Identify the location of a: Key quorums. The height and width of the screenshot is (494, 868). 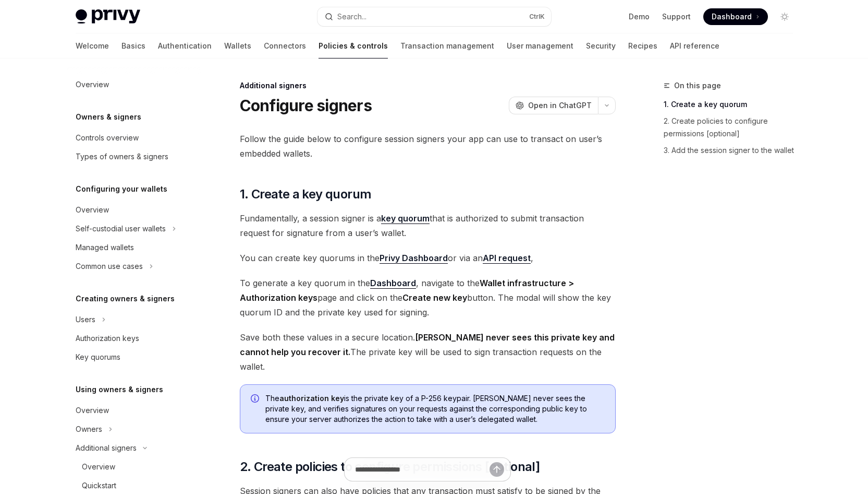
(134, 357).